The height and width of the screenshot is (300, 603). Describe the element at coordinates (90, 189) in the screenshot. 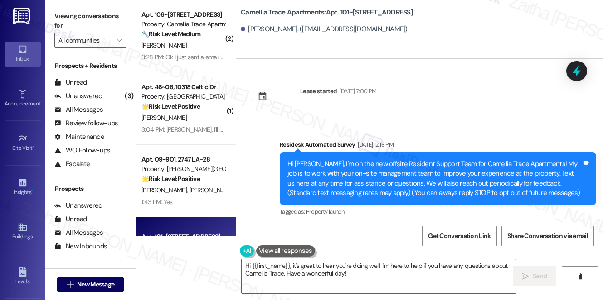

I see `div: Prospects` at that location.